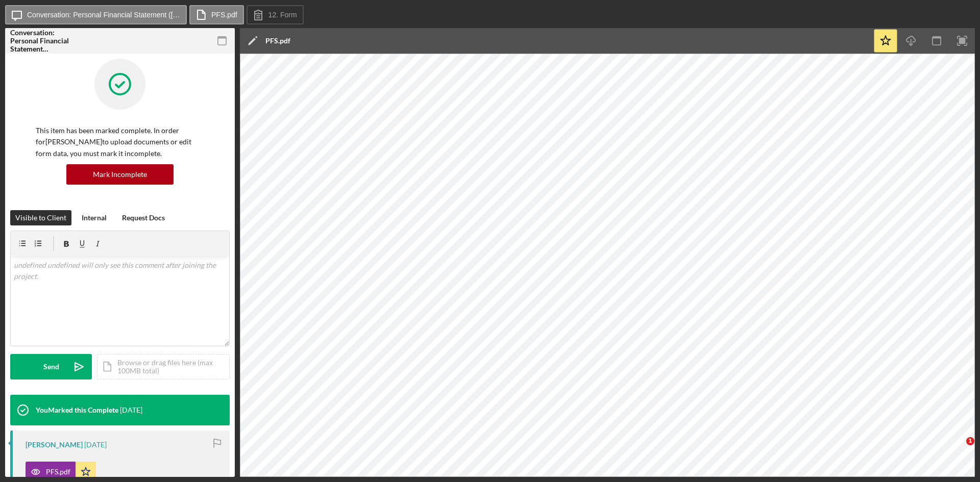  I want to click on button: Request Docs, so click(143, 218).